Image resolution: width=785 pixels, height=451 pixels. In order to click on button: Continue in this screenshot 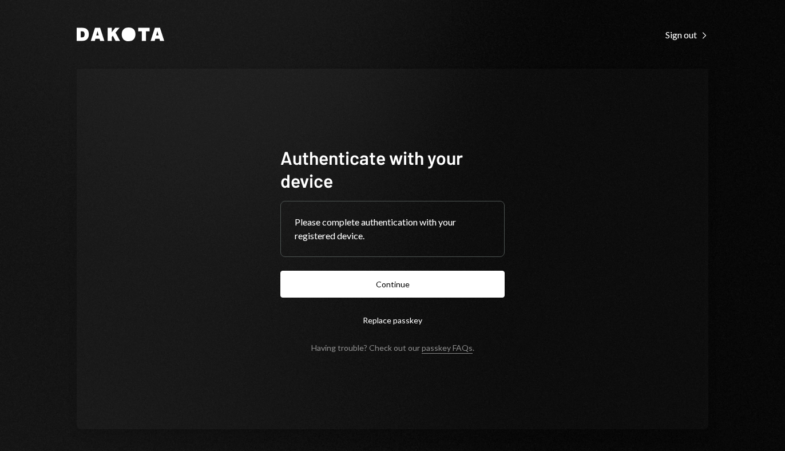, I will do `click(393, 284)`.